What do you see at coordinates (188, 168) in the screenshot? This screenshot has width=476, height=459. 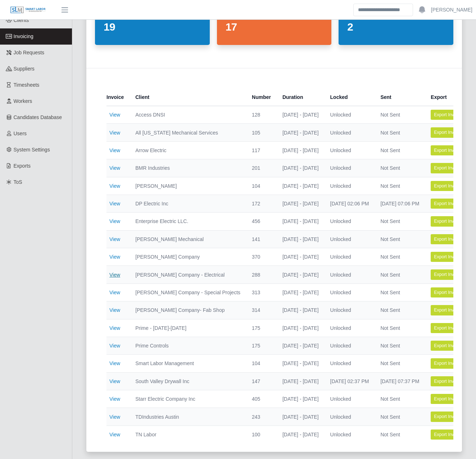 I see `td: BMR Industries` at bounding box center [188, 168].